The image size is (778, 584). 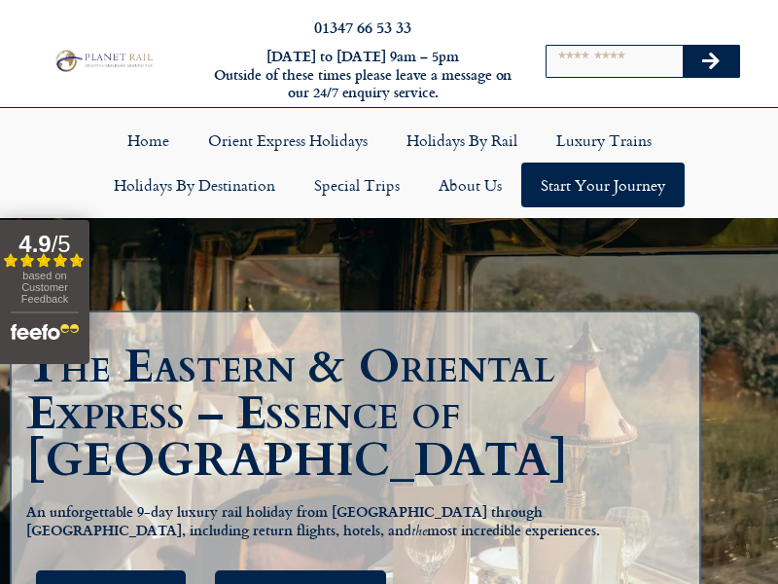 I want to click on nav: Menu, so click(x=389, y=162).